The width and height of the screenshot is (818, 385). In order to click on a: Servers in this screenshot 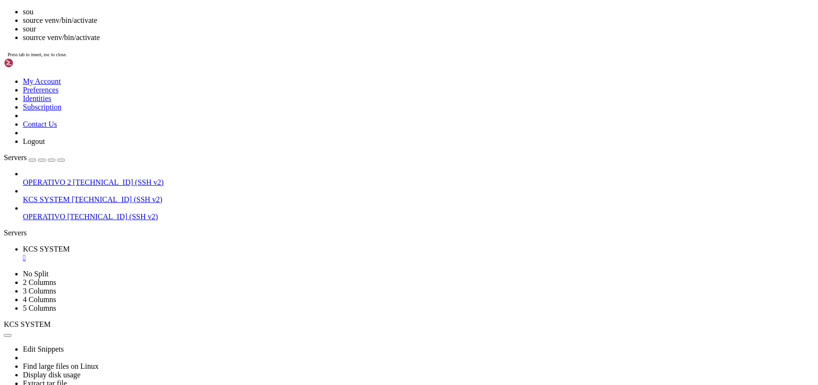, I will do `click(34, 157)`.